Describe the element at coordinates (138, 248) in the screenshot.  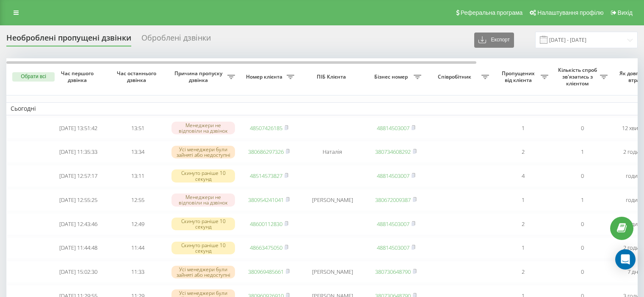
I see `td: 11:44` at that location.